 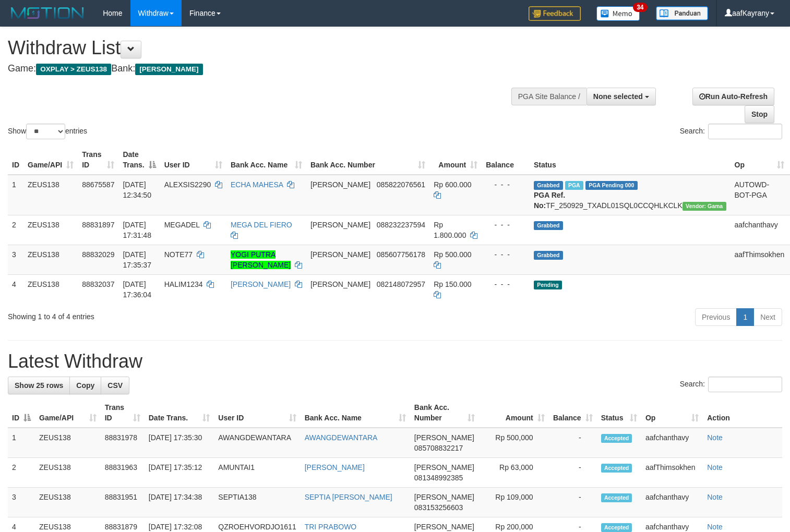 What do you see at coordinates (733, 97) in the screenshot?
I see `a: Run Auto-Refresh` at bounding box center [733, 97].